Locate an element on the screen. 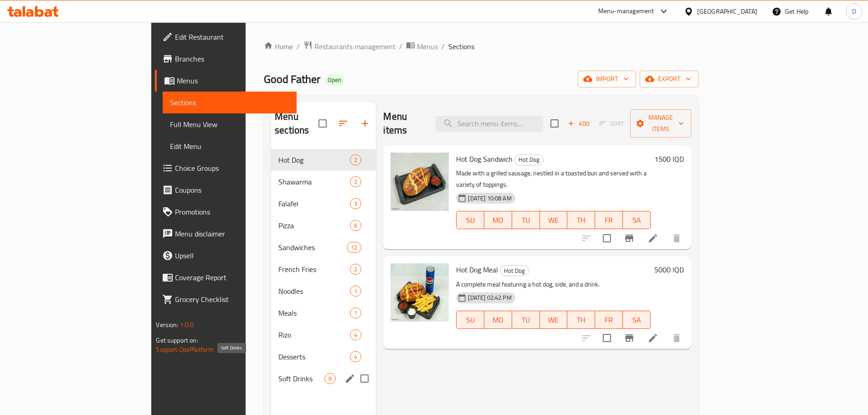  span: WE is located at coordinates (554, 320).